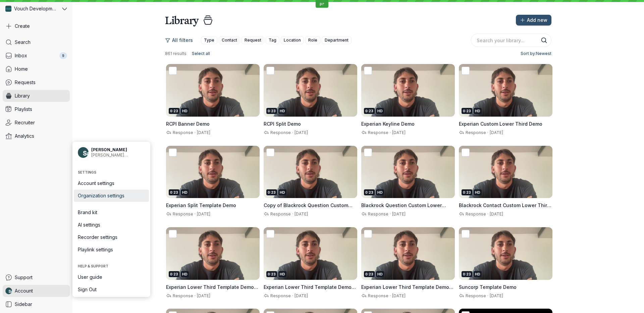 The image size is (644, 313). Describe the element at coordinates (111, 266) in the screenshot. I see `span: Help & support` at that location.